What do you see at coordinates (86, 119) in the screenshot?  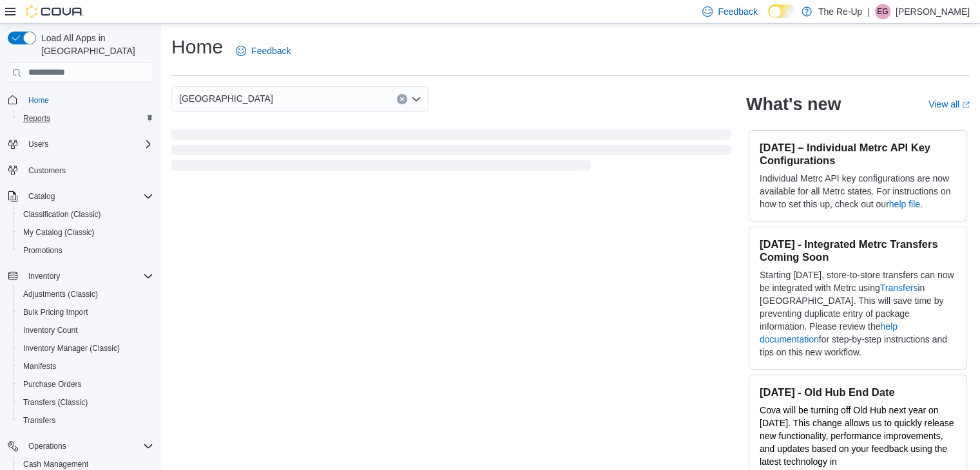 I see `button: Reports` at bounding box center [86, 119].